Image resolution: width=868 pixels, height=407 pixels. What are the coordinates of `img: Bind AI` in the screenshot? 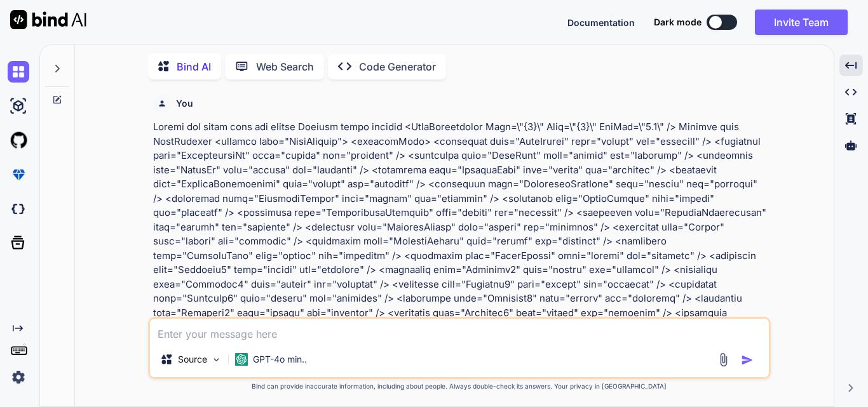 It's located at (48, 19).